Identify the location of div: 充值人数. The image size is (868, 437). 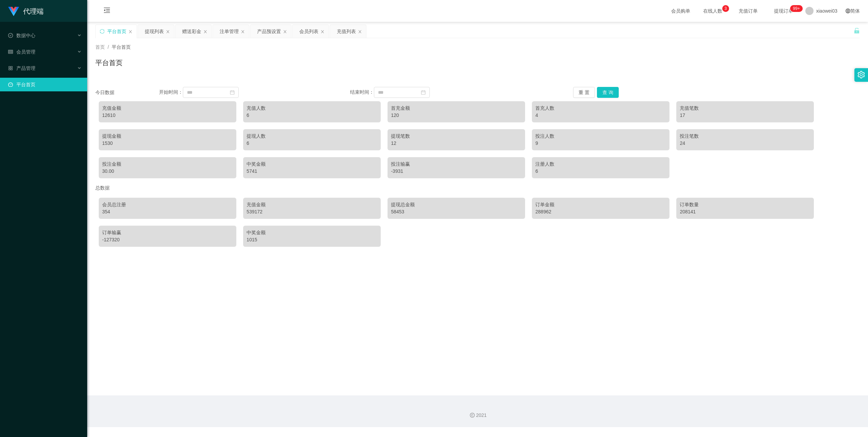
(312, 108).